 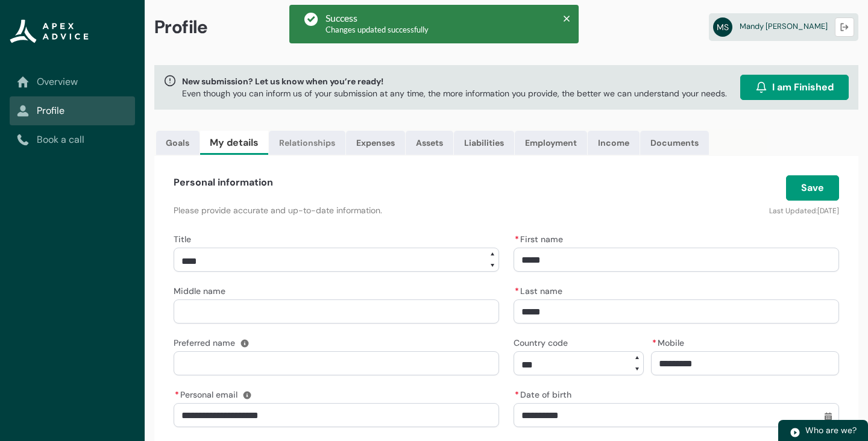 What do you see at coordinates (454, 93) in the screenshot?
I see `p: Even though you can inform us of your submission at any time, the more information you provide, t...` at bounding box center [454, 93].